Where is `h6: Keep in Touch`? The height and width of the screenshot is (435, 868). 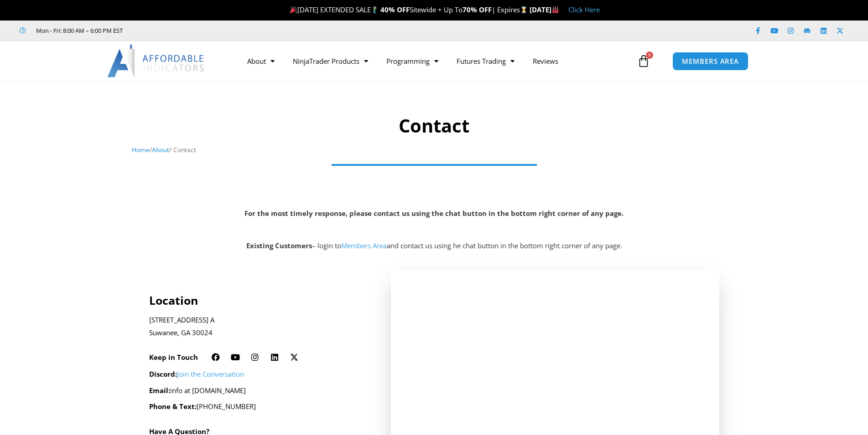
h6: Keep in Touch is located at coordinates (173, 357).